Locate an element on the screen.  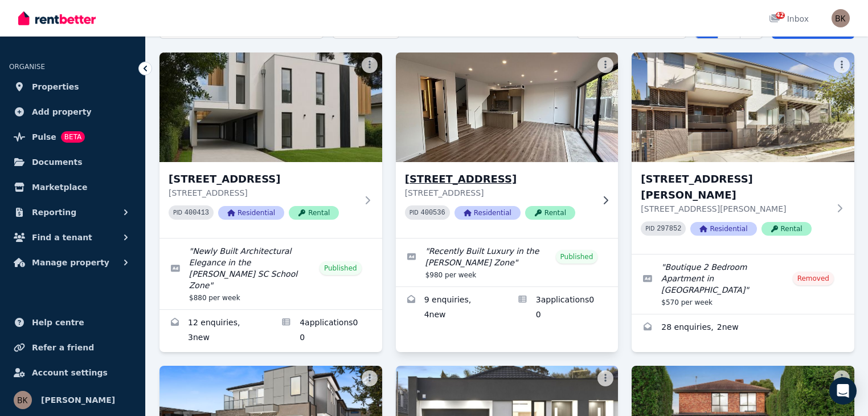
span: Find a tenant is located at coordinates (62, 237).